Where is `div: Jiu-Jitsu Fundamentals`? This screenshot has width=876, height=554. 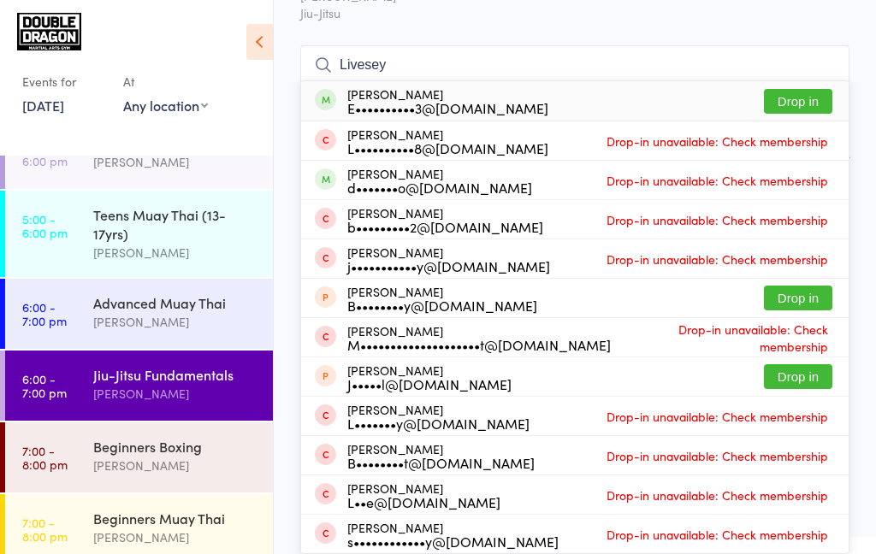
div: Jiu-Jitsu Fundamentals is located at coordinates (175, 375).